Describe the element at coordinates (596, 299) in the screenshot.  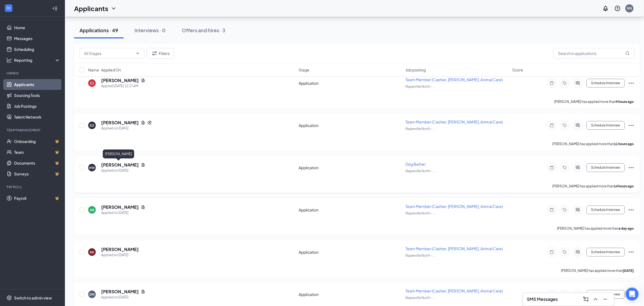
I see `button: ChevronUp` at that location.